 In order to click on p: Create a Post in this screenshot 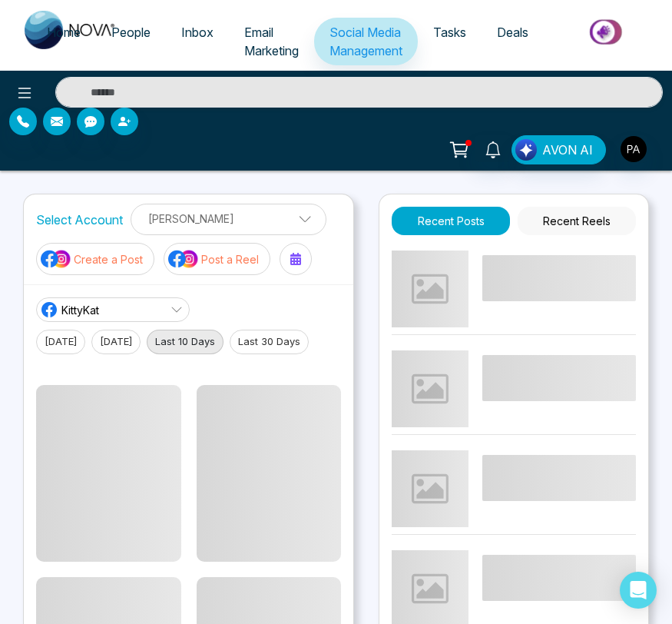, I will do `click(108, 259)`.